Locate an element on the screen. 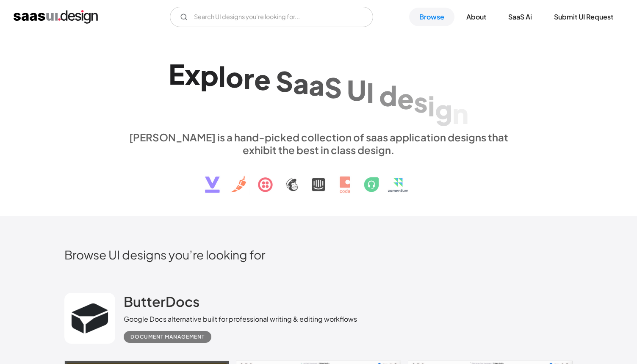 The image size is (637, 364). form: Email Form is located at coordinates (271, 17).